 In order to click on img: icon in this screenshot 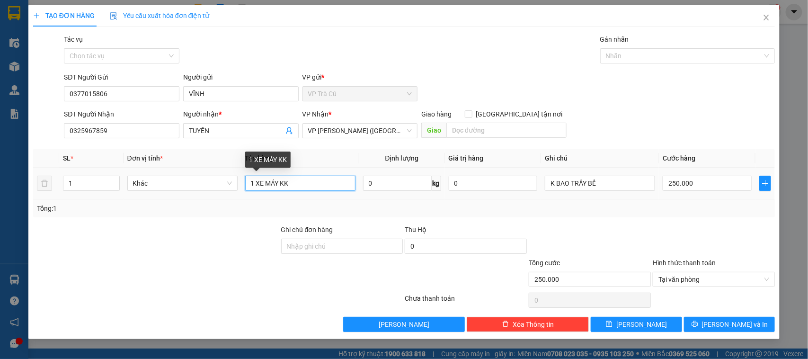, I will do `click(114, 16)`.